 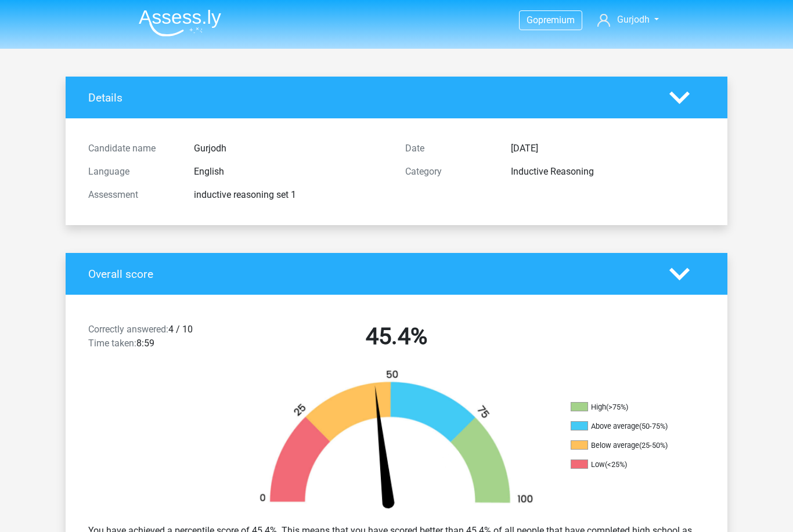 What do you see at coordinates (291, 195) in the screenshot?
I see `div: inductive reasoning set 1` at bounding box center [291, 195].